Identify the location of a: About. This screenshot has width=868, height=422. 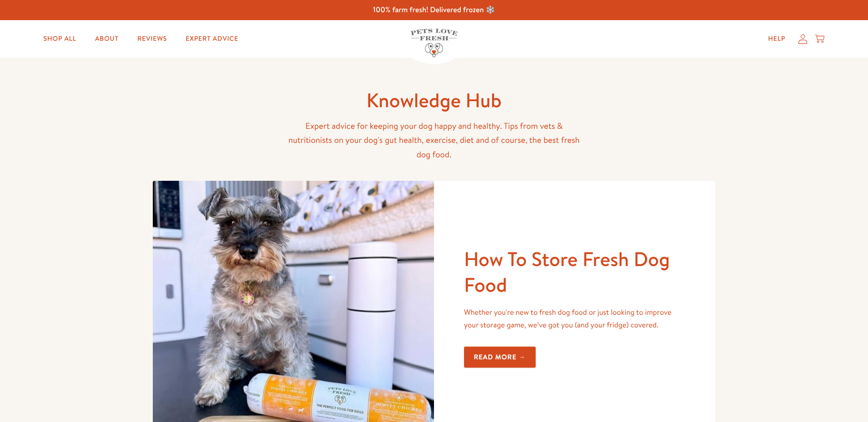
(107, 39).